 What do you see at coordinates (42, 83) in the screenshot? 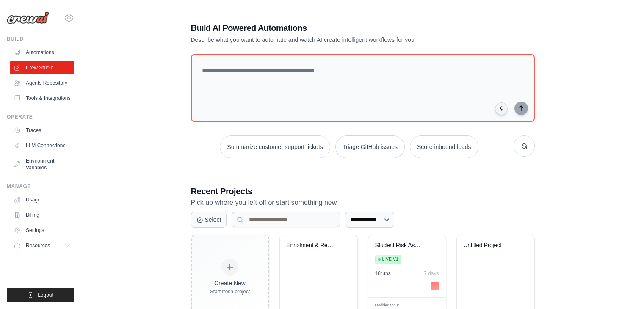
I see `a: Agents Repository` at bounding box center [42, 83].